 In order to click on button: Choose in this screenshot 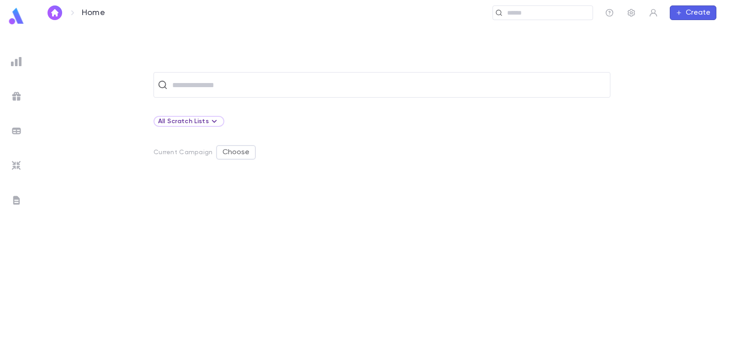, I will do `click(236, 153)`.